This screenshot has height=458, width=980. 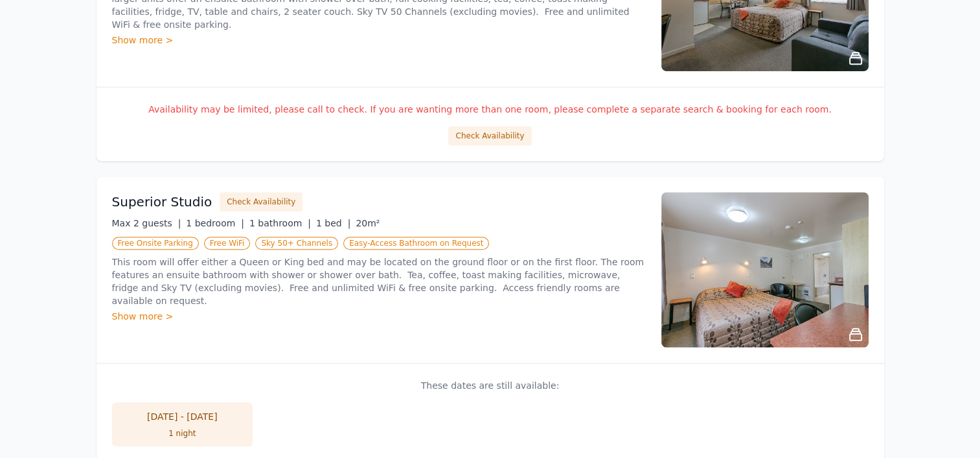 I want to click on span: 20m², so click(x=367, y=223).